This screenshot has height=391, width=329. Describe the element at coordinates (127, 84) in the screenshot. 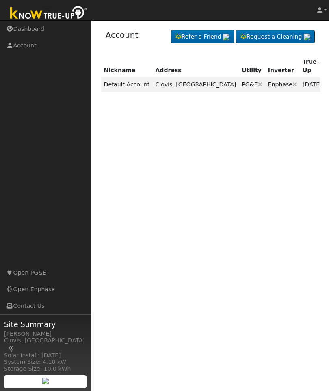

I see `td: Default Account` at that location.